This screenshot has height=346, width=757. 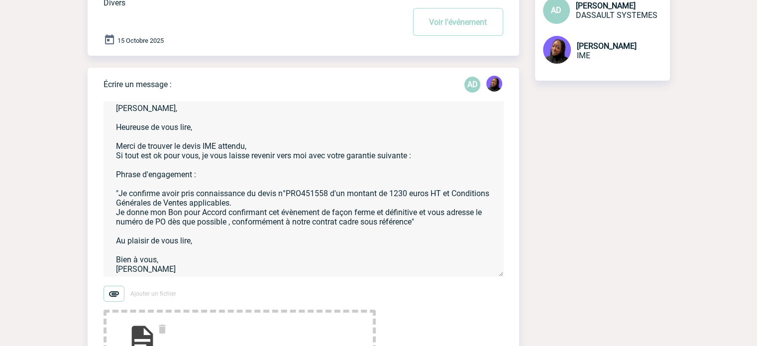 What do you see at coordinates (458, 22) in the screenshot?
I see `button: Voir l'événement` at bounding box center [458, 22].